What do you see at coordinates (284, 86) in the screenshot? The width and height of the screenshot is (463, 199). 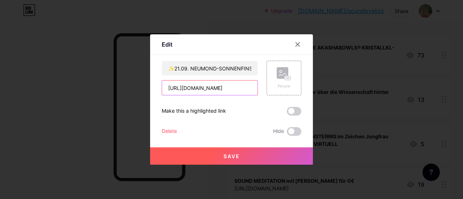 I see `div: Picture` at bounding box center [284, 86].